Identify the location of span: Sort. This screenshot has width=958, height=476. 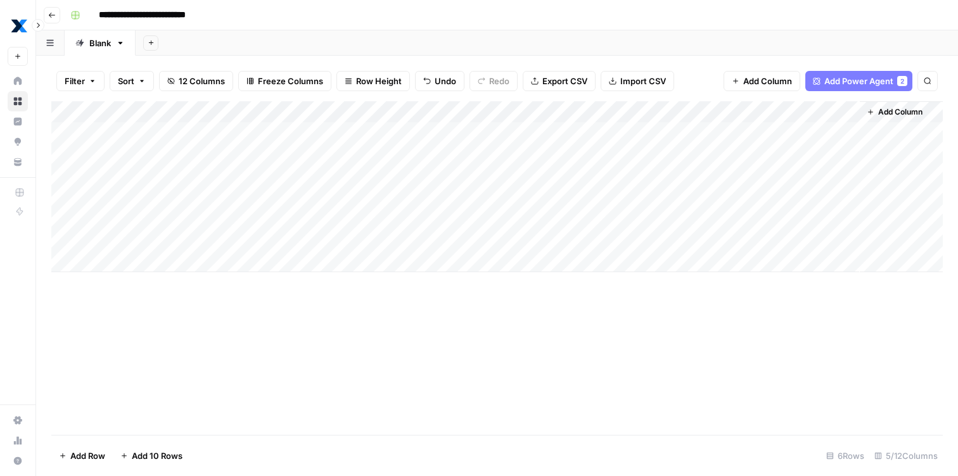
(126, 81).